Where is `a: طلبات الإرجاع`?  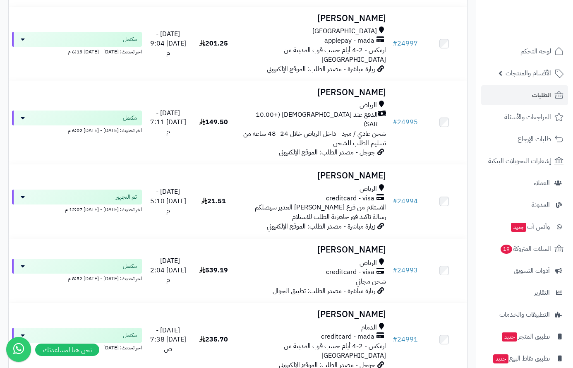
a: طلبات الإرجاع is located at coordinates (525, 139).